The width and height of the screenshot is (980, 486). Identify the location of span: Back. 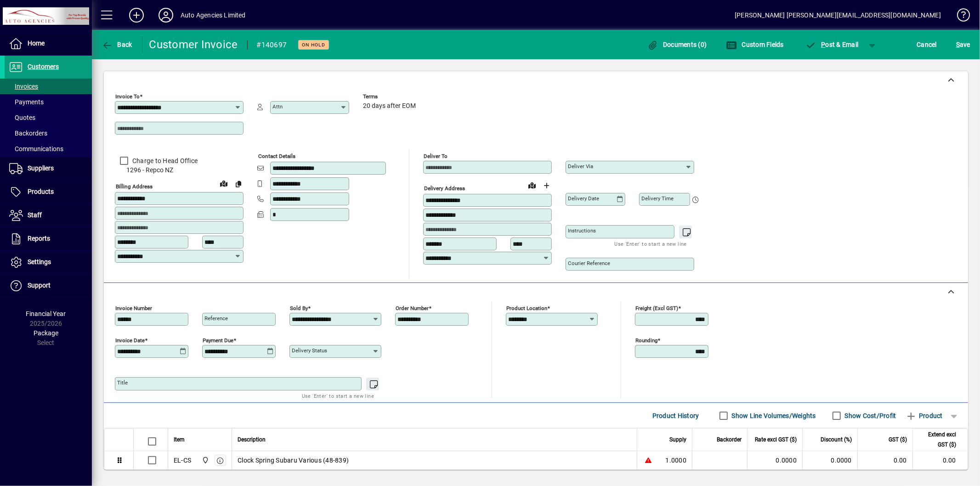
(117, 45).